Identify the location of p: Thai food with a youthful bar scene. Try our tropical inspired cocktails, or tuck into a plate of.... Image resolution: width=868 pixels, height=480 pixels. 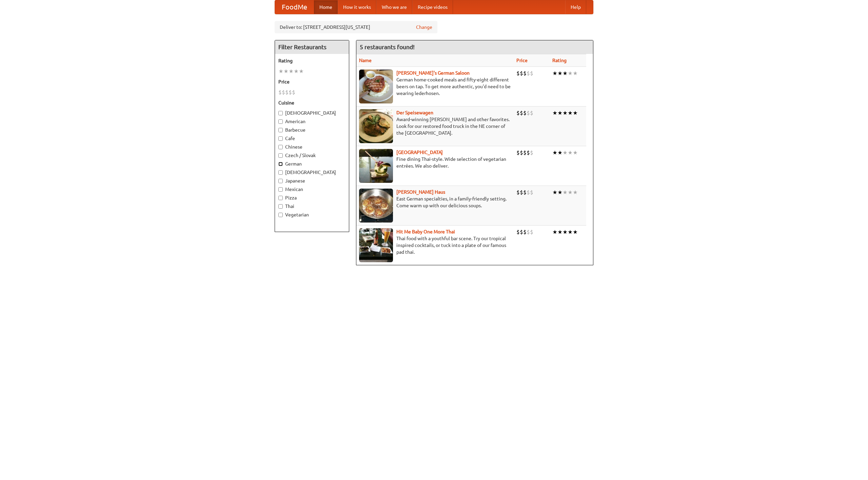
(435, 246).